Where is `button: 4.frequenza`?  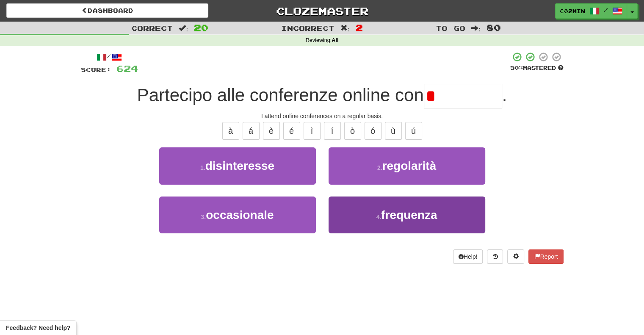 button: 4.frequenza is located at coordinates (407, 215).